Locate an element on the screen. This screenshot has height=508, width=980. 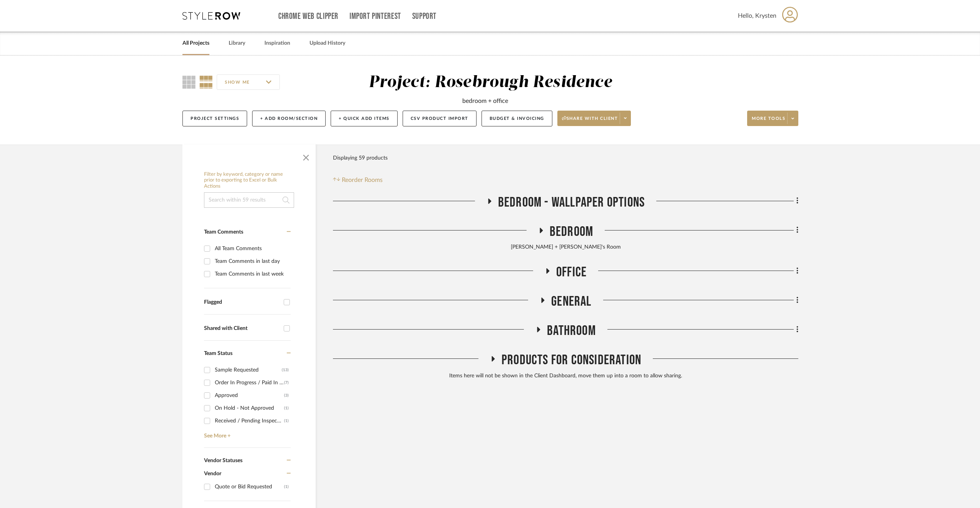
button: Budget & Invoicing is located at coordinates (517, 118).